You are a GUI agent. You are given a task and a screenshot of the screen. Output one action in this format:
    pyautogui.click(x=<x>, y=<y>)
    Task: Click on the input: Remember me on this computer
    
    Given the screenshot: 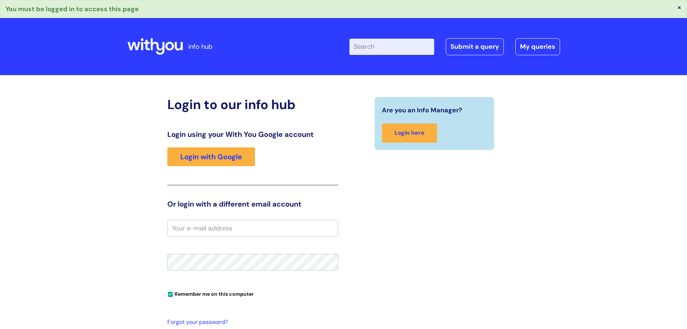 What is the action you would take?
    pyautogui.click(x=170, y=294)
    